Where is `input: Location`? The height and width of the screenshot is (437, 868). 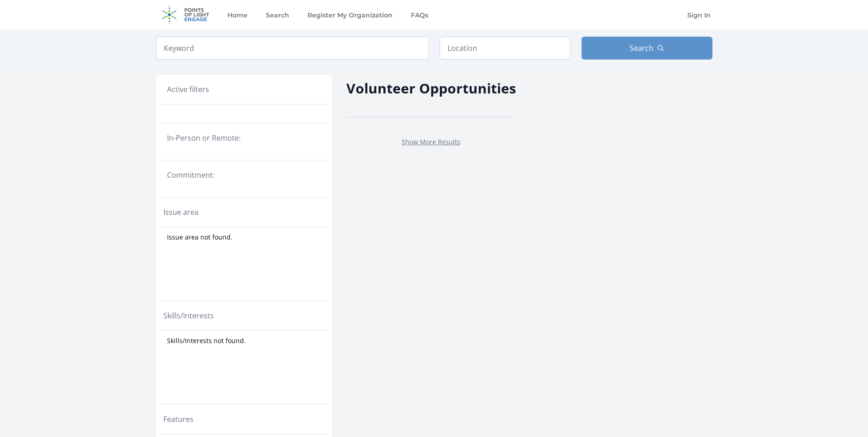
input: Location is located at coordinates (505, 48).